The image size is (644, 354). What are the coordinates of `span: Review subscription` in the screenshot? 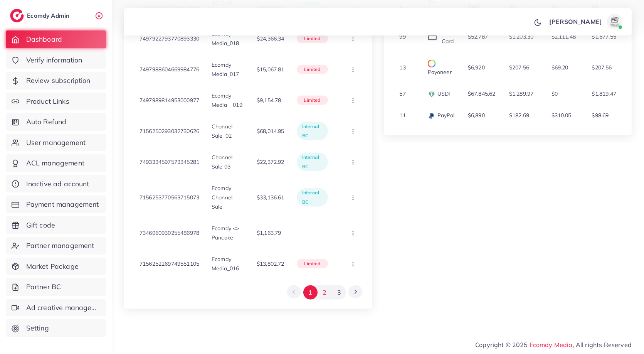 It's located at (58, 80).